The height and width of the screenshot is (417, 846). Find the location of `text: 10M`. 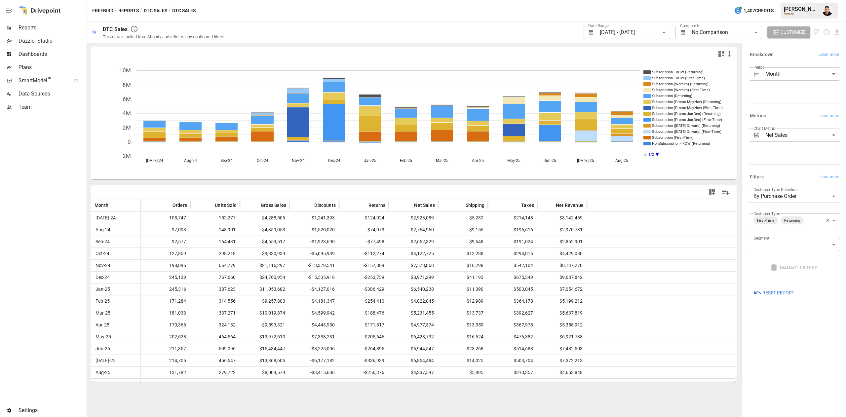

text: 10M is located at coordinates (125, 70).